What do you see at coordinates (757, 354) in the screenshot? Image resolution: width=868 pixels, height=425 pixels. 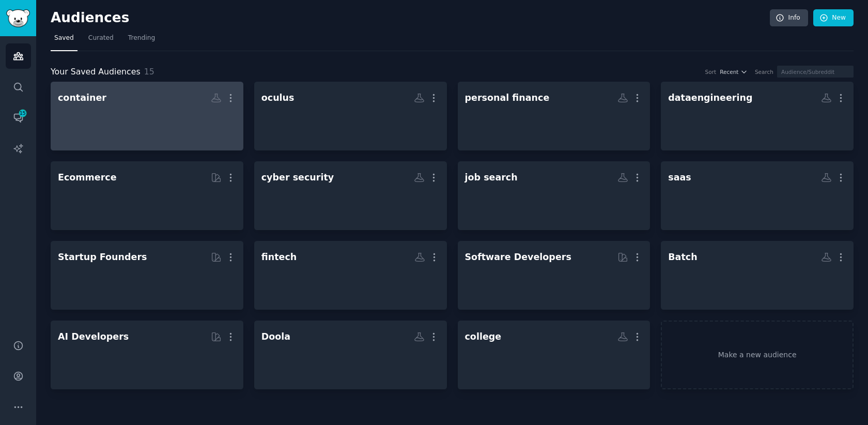 I see `a: Make a new audience` at bounding box center [757, 354].